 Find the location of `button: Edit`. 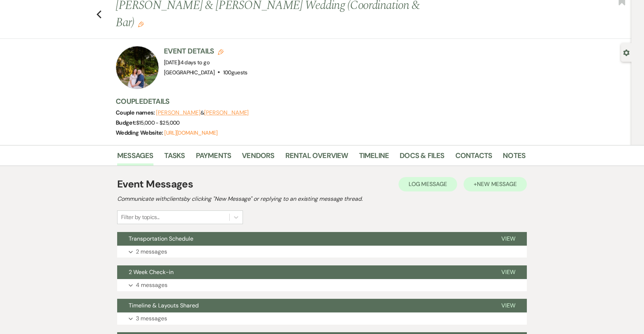

button: Edit is located at coordinates (141, 24).